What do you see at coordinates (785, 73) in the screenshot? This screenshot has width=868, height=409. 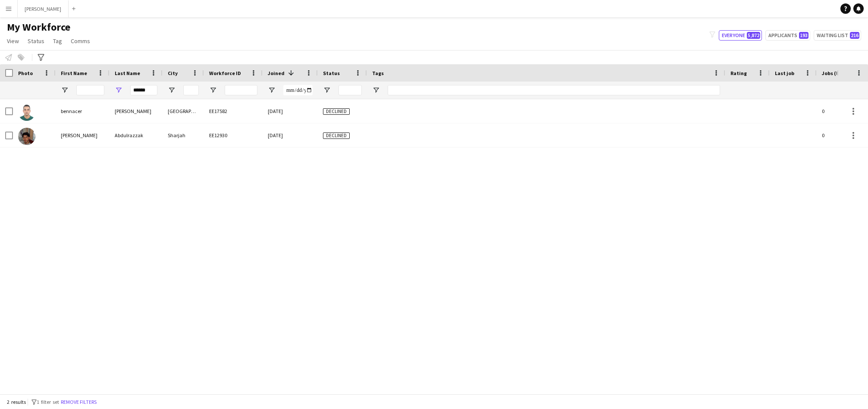 I see `span: Last job` at bounding box center [785, 73].